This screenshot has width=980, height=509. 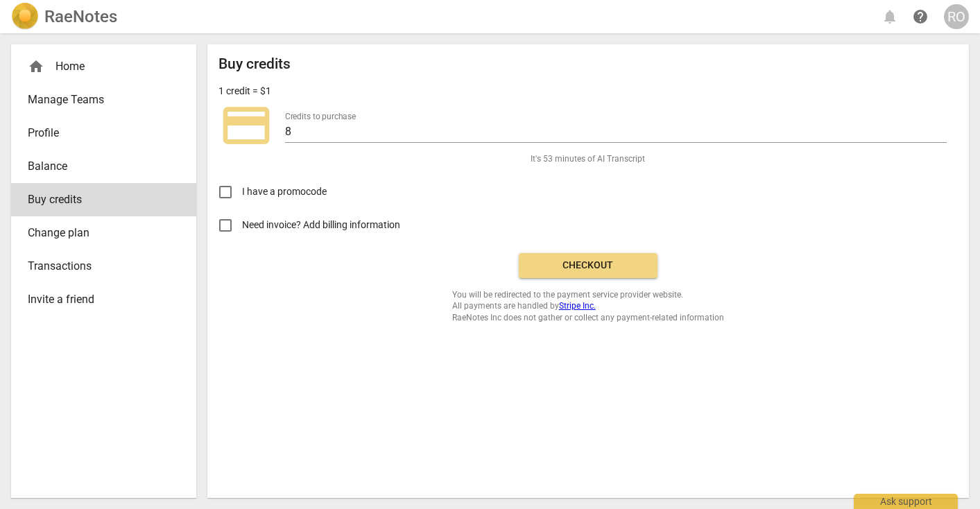 What do you see at coordinates (81, 17) in the screenshot?
I see `h2: RaeNotes` at bounding box center [81, 17].